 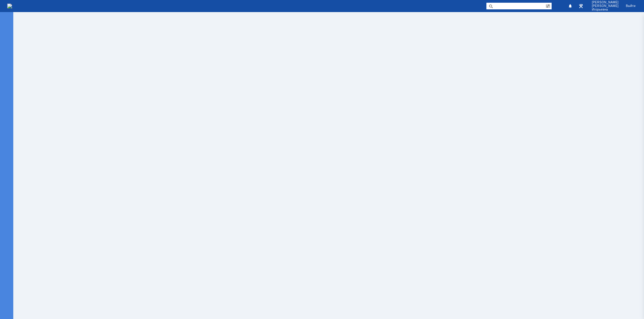 What do you see at coordinates (605, 10) in the screenshot?
I see `span: Игорьевна` at bounding box center [605, 10].